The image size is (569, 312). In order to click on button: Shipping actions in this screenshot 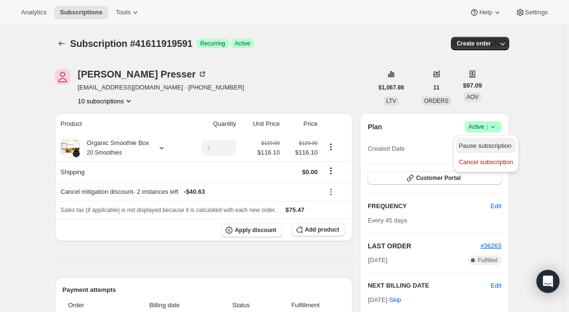, I will do `click(331, 171)`.